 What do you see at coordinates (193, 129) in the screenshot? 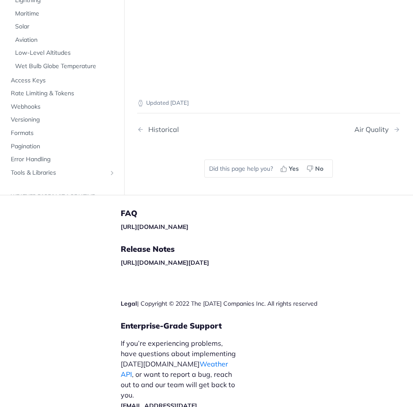
I see `a: Previous Page: Historical` at bounding box center [193, 129].